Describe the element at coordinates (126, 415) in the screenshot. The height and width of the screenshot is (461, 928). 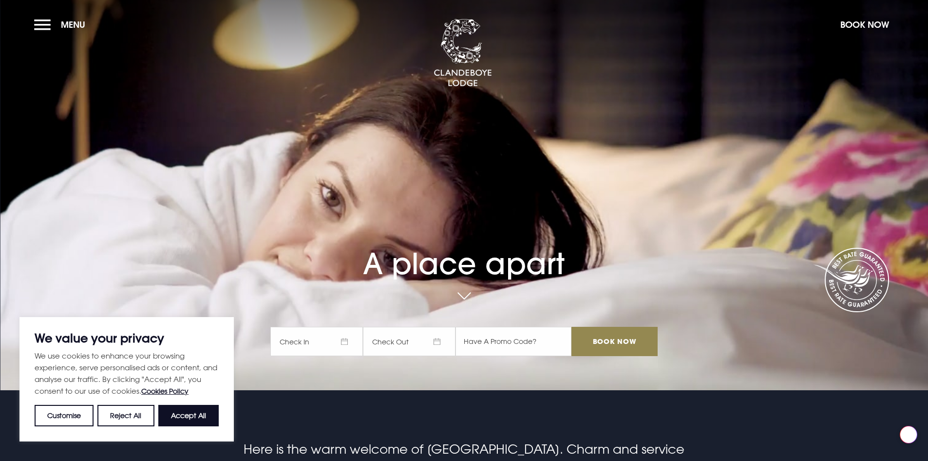
I see `button: Reject All` at that location.